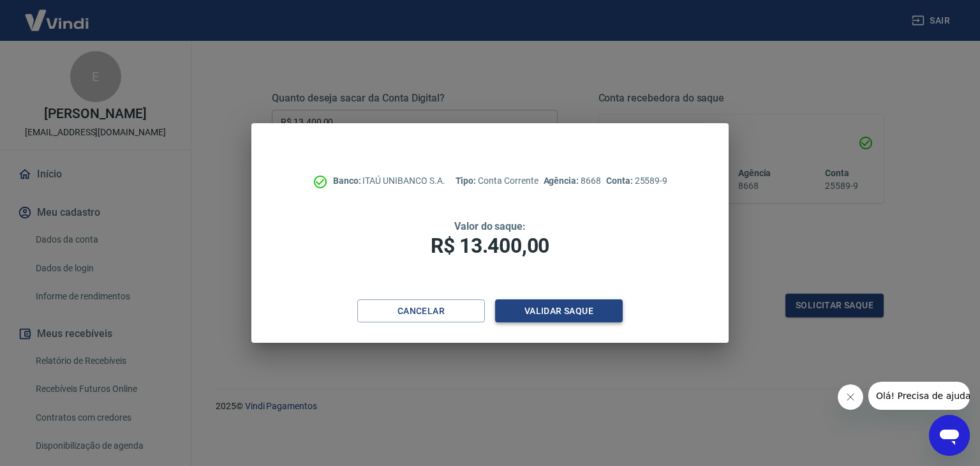 The width and height of the screenshot is (980, 466). Describe the element at coordinates (497, 181) in the screenshot. I see `p: Conta Corrente` at that location.